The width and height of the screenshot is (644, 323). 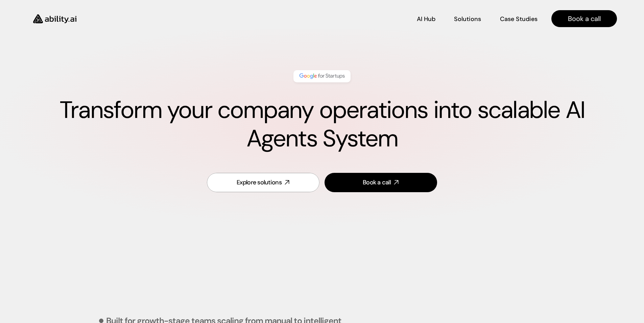 I want to click on a: Solutions, so click(x=468, y=19).